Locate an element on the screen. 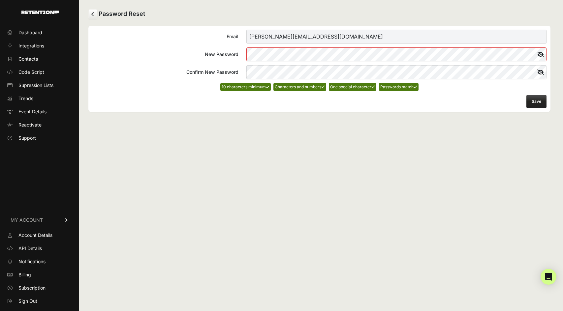  span: Sign Out is located at coordinates (28, 302).